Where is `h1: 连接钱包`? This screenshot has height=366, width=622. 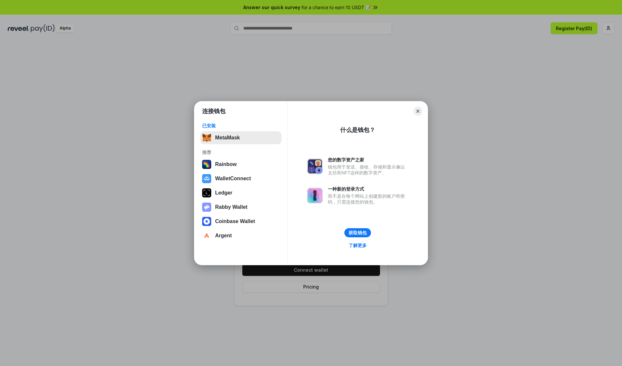
h1: 连接钱包 is located at coordinates (214, 111).